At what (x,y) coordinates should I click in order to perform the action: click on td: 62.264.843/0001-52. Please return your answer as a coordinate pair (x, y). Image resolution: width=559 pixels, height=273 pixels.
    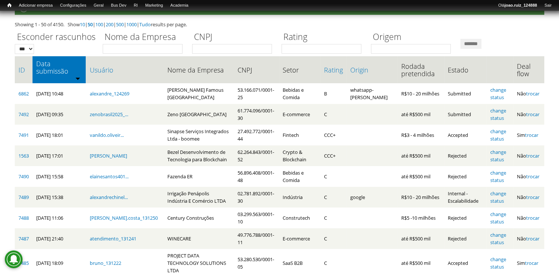
    Looking at the image, I should click on (256, 156).